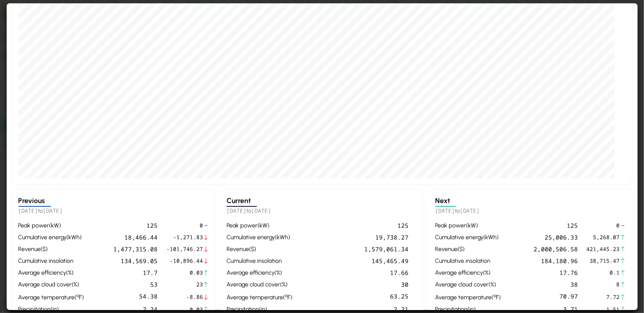 The width and height of the screenshot is (644, 313). I want to click on div: 19,738.27, so click(352, 238).